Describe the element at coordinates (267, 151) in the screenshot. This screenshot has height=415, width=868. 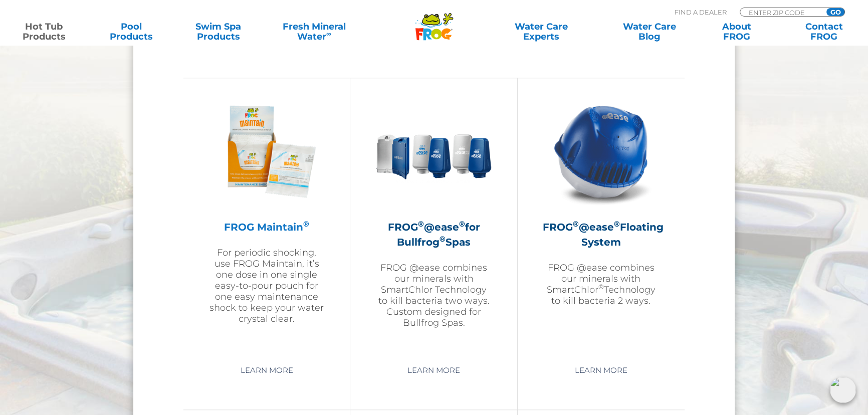
I see `img: Frog_Maintain_Hero-2-v2-300x300.png` at that location.